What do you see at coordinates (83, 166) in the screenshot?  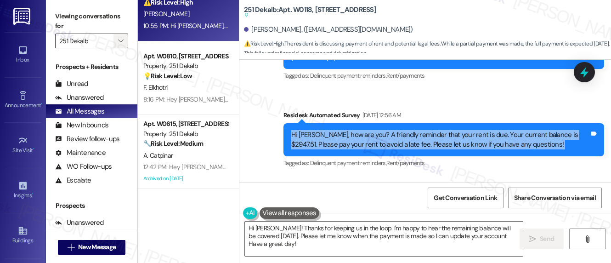 I see `div: WO Follow-ups` at bounding box center [83, 166].